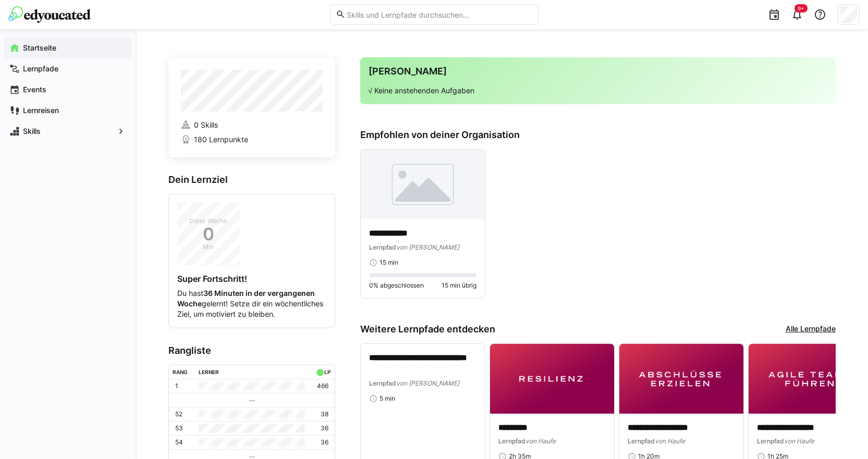  Describe the element at coordinates (439, 15) in the screenshot. I see `input: Skills und Lernpfade durchsuchen…` at that location.